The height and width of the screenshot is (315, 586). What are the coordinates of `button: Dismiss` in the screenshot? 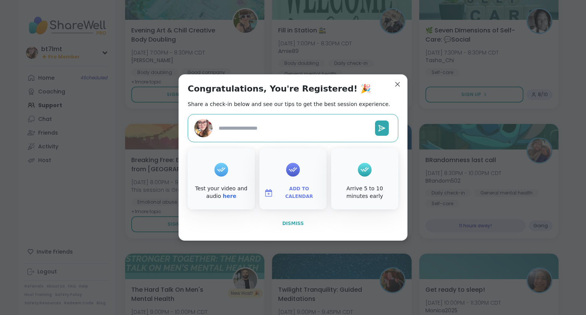 It's located at (293, 224).